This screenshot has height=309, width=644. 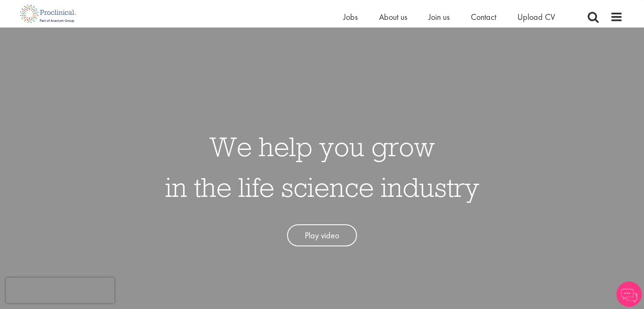 What do you see at coordinates (322, 235) in the screenshot?
I see `a: Play video` at bounding box center [322, 235].